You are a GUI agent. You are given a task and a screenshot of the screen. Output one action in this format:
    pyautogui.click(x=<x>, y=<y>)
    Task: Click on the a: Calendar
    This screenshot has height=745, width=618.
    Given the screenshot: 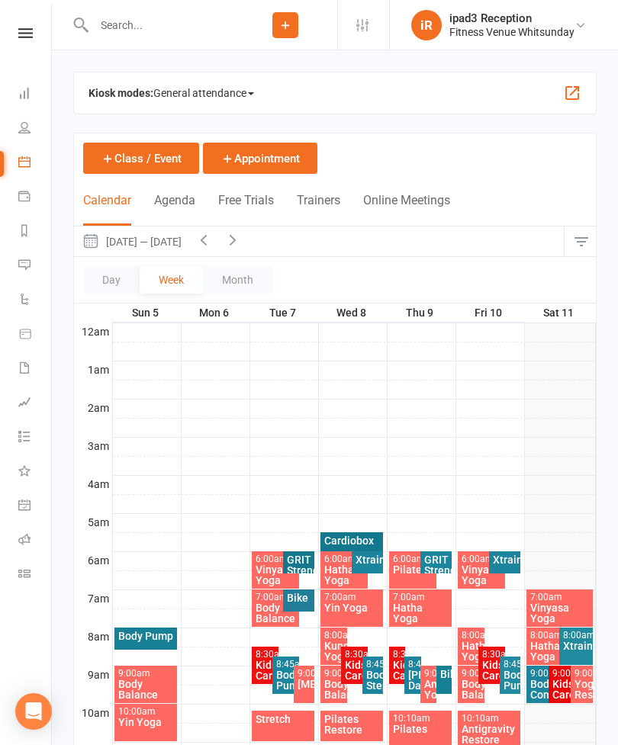 What is the action you would take?
    pyautogui.click(x=35, y=163)
    